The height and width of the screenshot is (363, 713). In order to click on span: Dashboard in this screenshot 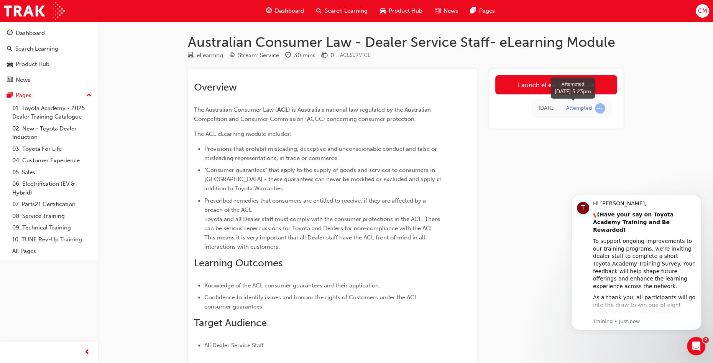, I will do `click(290, 11)`.